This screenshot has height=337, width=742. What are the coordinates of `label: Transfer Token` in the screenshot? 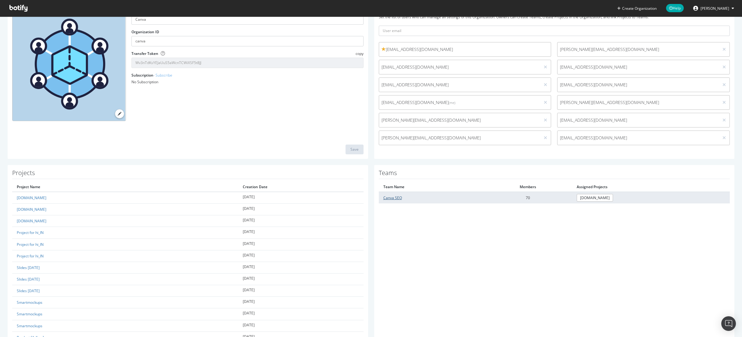 It's located at (145, 53).